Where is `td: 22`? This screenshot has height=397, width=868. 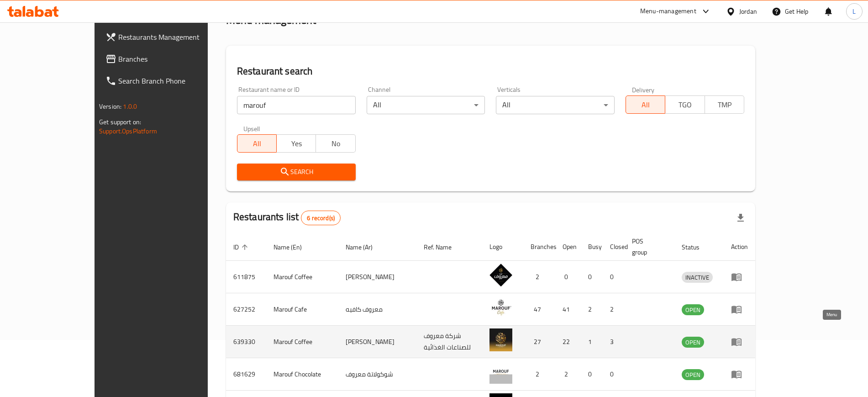
td: 22 is located at coordinates (568, 342).